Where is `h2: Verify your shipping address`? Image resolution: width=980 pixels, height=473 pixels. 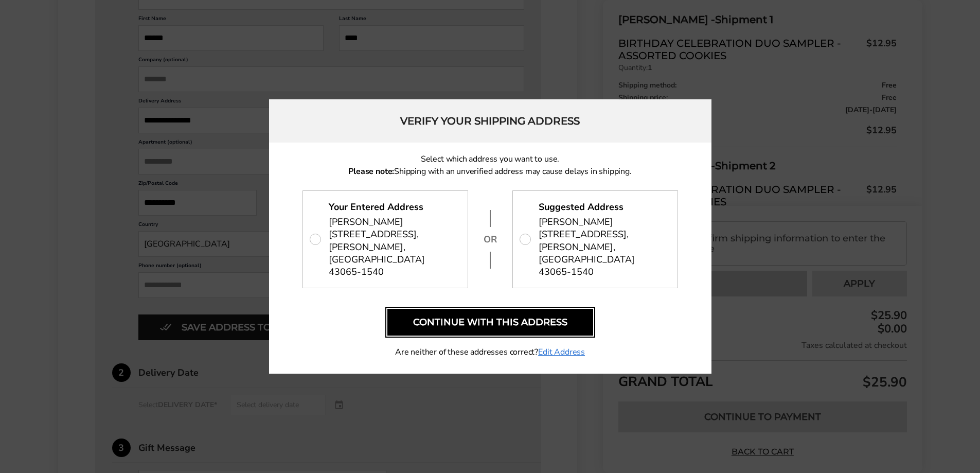
h2: Verify your shipping address is located at coordinates (491, 121).